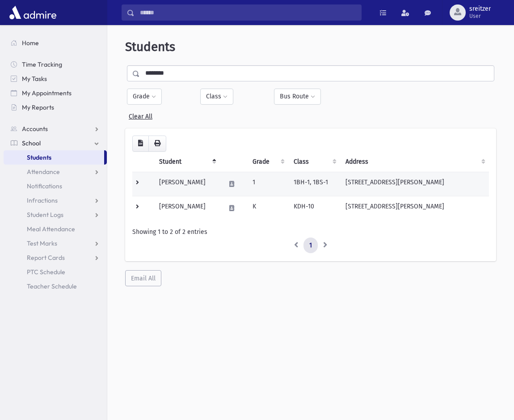 The image size is (514, 420). Describe the element at coordinates (55, 78) in the screenshot. I see `a: My Tasks` at that location.